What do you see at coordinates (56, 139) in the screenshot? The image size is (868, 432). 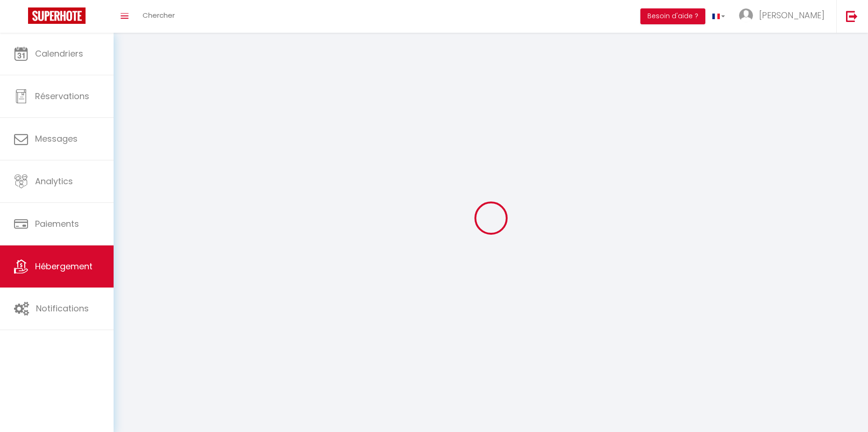 I see `span: Messages` at bounding box center [56, 139].